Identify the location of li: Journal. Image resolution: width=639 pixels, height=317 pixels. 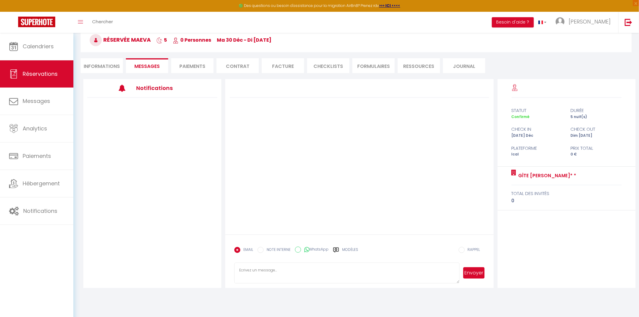
(464, 66).